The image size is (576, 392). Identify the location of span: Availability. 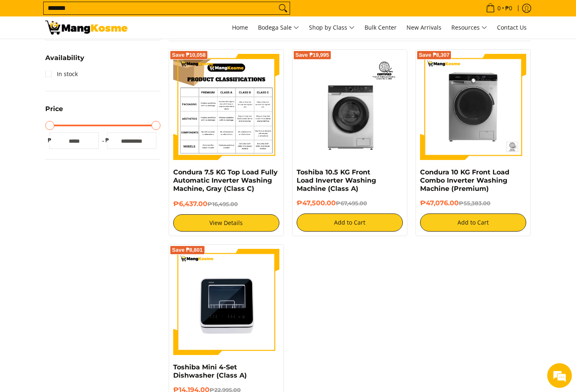
(64, 58).